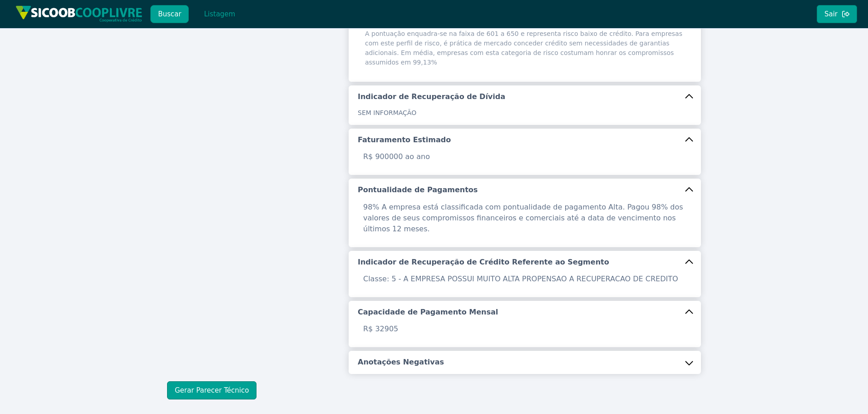 The image size is (868, 414). What do you see at coordinates (401, 362) in the screenshot?
I see `h5: Anotações Negativas` at bounding box center [401, 362].